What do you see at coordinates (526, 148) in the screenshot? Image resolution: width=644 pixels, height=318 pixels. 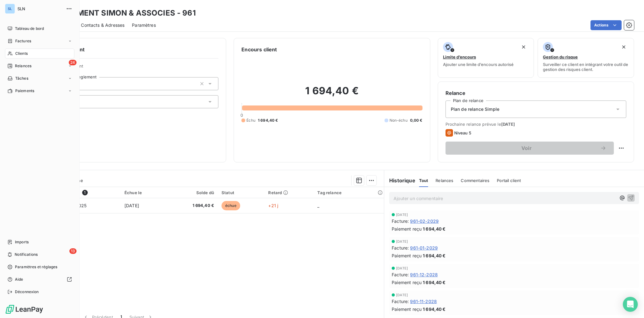 I see `span: Voir` at bounding box center [526, 148].